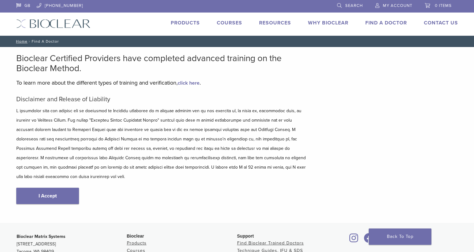  What do you see at coordinates (162, 63) in the screenshot?
I see `h2: Bioclear Certified Providers have completed advanced training on the Bioclear Method.` at bounding box center [162, 63].